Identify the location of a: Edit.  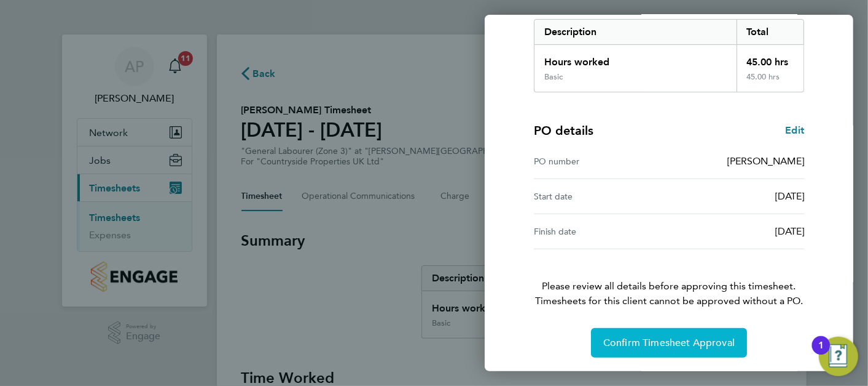
(795, 130).